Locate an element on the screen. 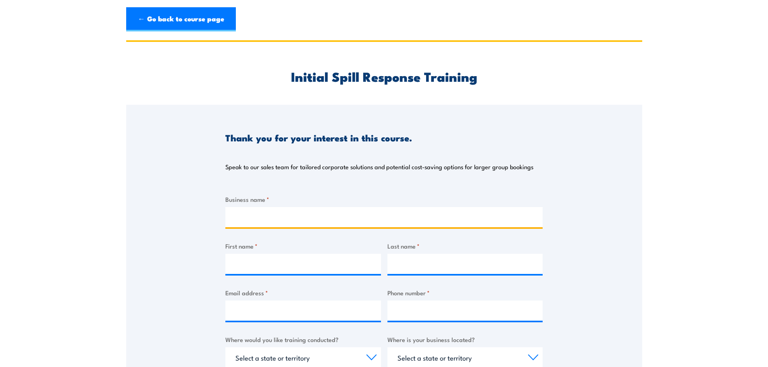  label: Business name is located at coordinates (384, 199).